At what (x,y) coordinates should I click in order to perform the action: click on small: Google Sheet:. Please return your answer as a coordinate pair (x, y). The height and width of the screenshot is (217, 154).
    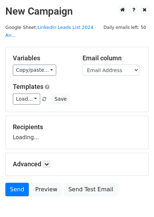
    Looking at the image, I should click on (50, 31).